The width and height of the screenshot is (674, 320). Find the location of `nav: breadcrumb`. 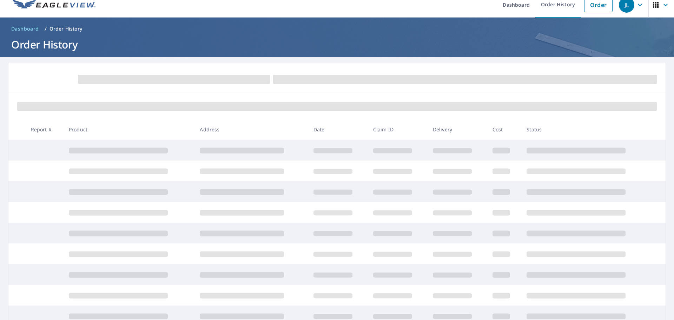

nav: breadcrumb is located at coordinates (337, 29).